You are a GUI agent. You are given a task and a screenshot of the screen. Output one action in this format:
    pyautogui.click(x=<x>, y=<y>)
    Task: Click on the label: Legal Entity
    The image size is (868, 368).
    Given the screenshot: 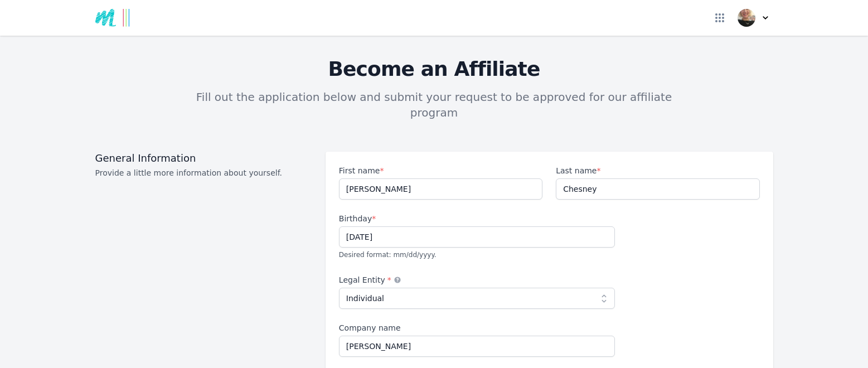 What is the action you would take?
    pyautogui.click(x=477, y=279)
    